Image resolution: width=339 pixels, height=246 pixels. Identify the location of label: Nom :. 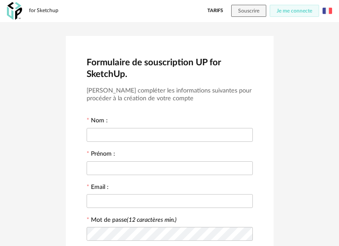
(97, 122).